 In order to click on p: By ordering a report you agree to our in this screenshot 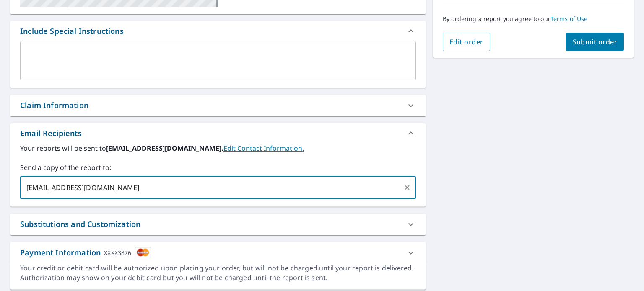, I will do `click(533, 19)`.